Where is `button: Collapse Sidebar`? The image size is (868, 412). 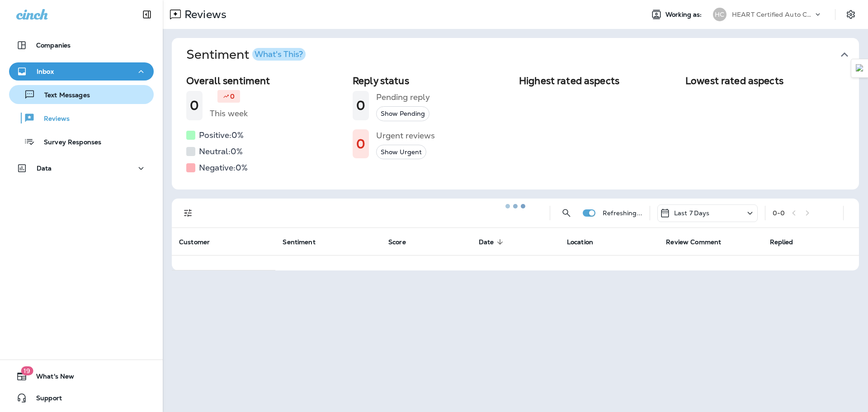
button: Collapse Sidebar is located at coordinates (147, 15).